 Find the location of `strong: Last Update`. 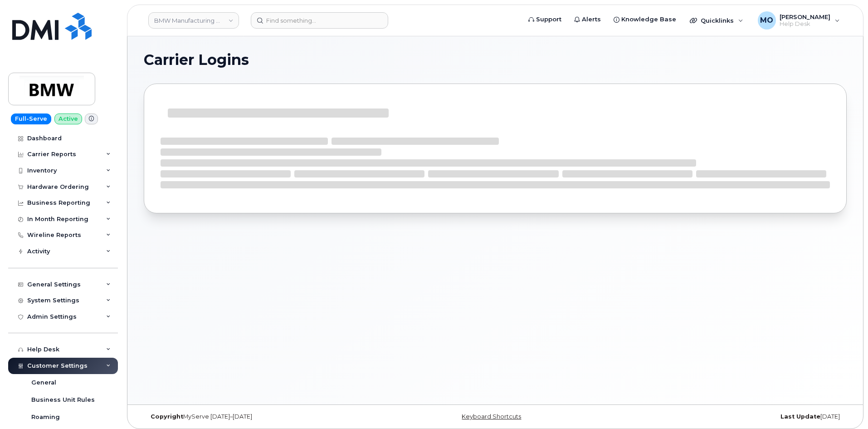

strong: Last Update is located at coordinates (801, 416).